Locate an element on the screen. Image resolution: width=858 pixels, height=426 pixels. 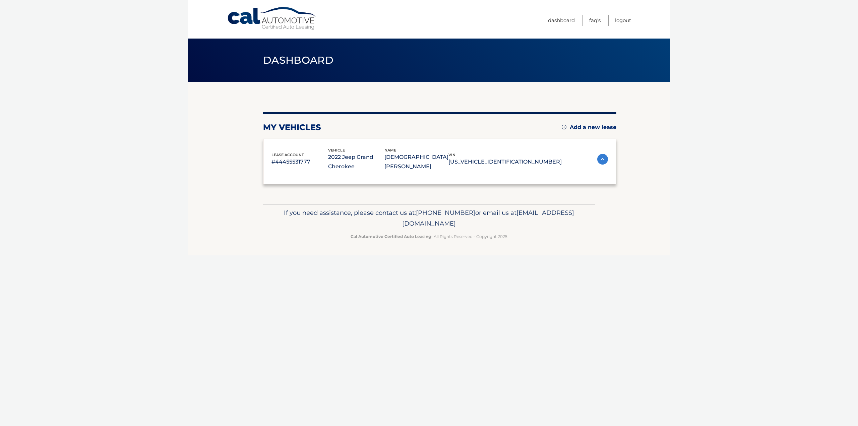
a: Add a new lease is located at coordinates (589, 127).